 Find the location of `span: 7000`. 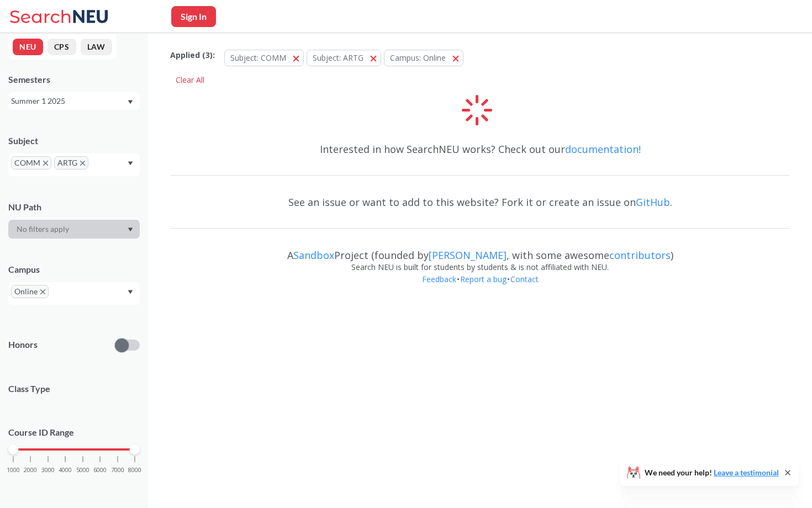

span: 7000 is located at coordinates (118, 470).